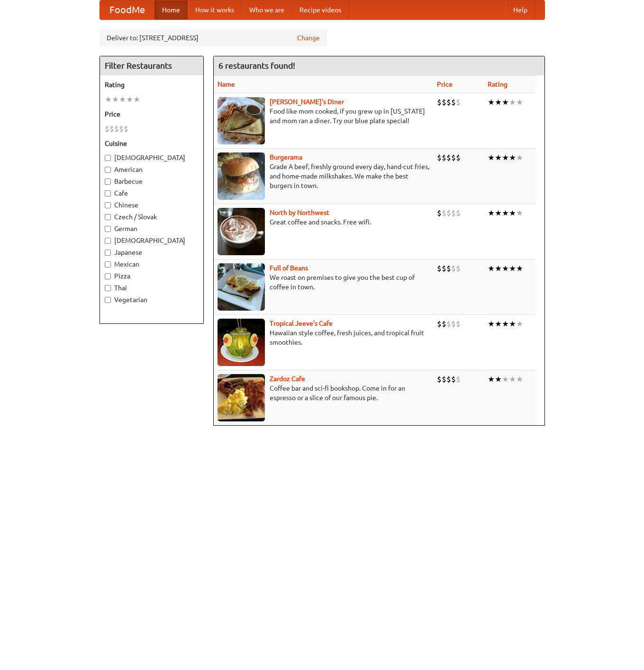  Describe the element at coordinates (151, 114) in the screenshot. I see `h5: Price` at that location.